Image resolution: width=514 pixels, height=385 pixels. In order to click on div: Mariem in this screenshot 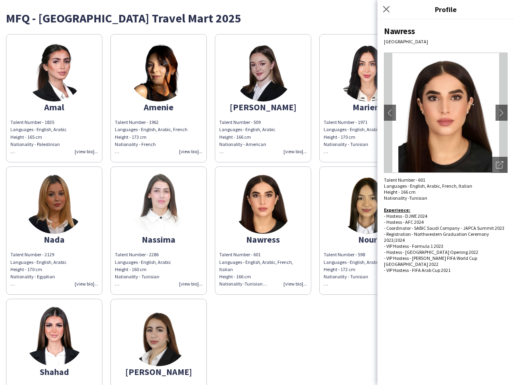, I will do `click(367, 107)`.